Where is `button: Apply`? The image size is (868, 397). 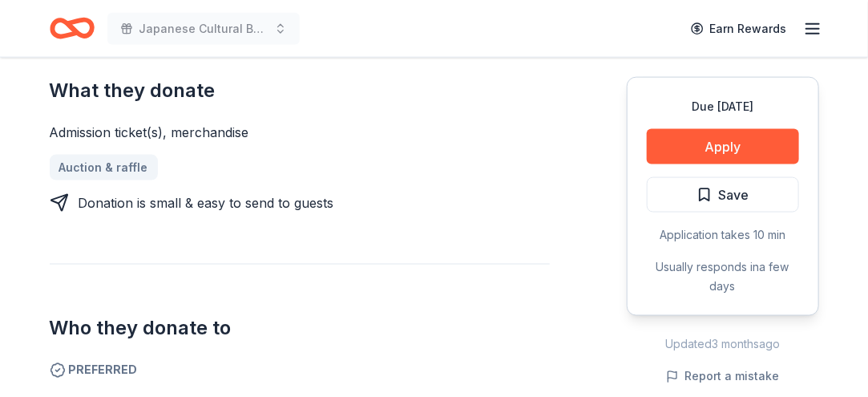
button: Apply is located at coordinates (722, 147).